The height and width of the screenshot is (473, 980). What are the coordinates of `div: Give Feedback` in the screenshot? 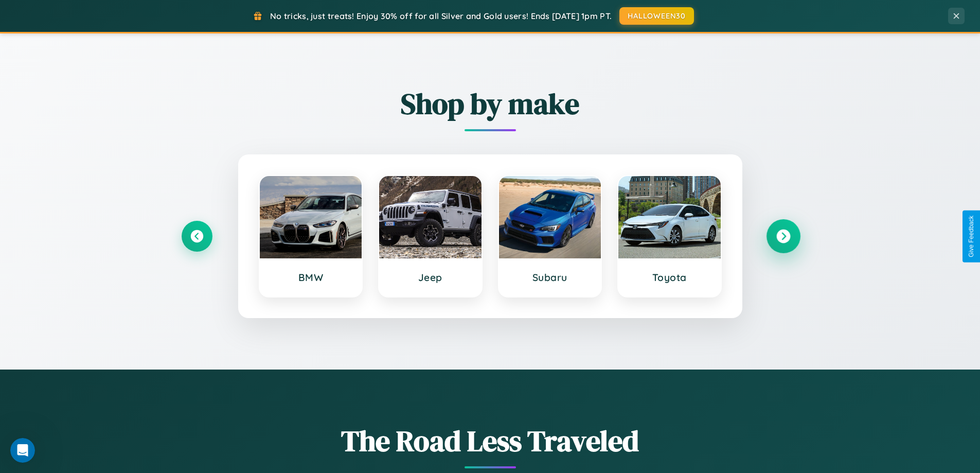 It's located at (971, 236).